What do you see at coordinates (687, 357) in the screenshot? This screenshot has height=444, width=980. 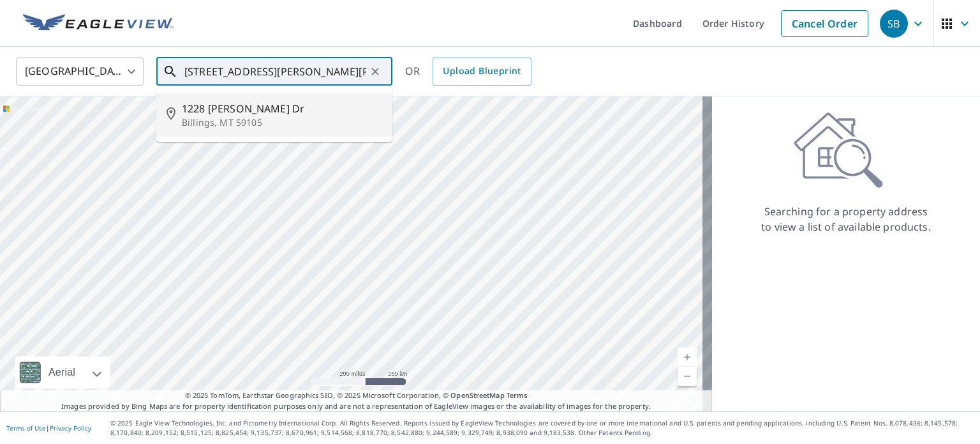 I see `a: Current Level 5, Zoom In` at bounding box center [687, 357].